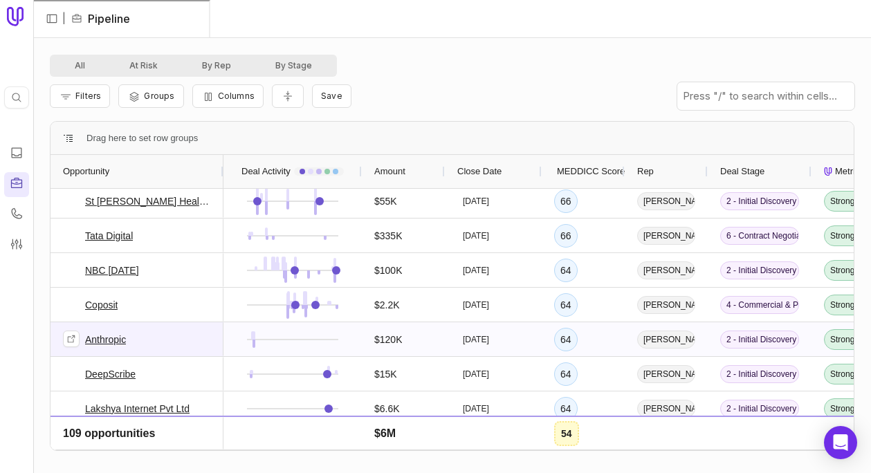 Image resolution: width=871 pixels, height=473 pixels. I want to click on div: Row Groups, so click(142, 138).